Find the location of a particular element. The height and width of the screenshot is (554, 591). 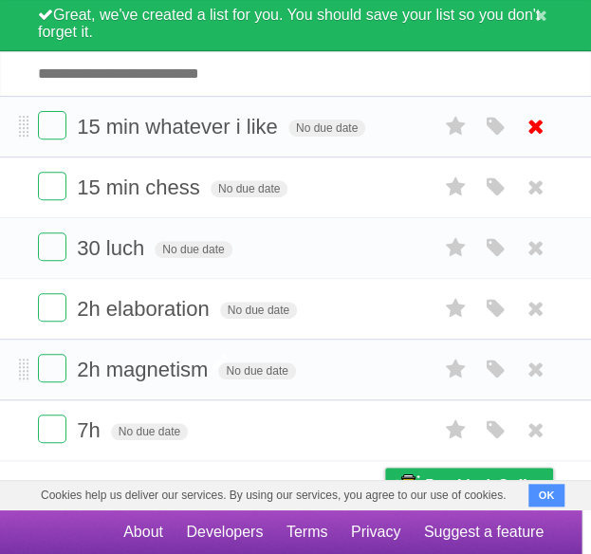

span: 15 min chess is located at coordinates (140, 187).